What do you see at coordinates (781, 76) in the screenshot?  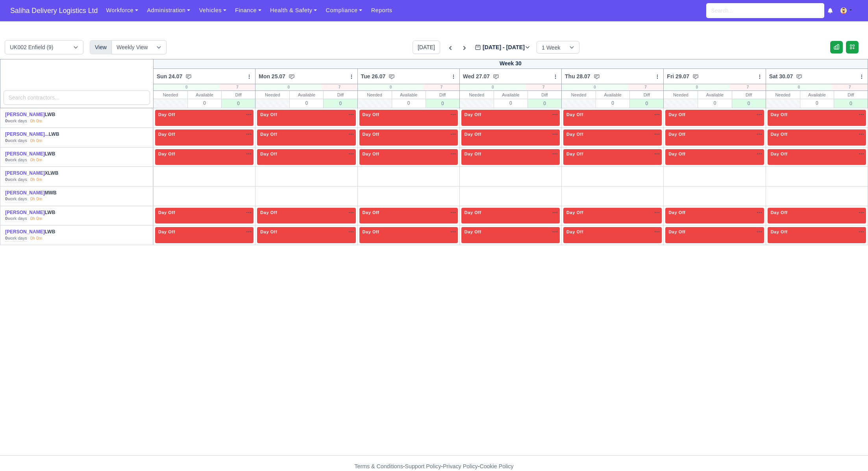 I see `span: Sat 30.07` at bounding box center [781, 76].